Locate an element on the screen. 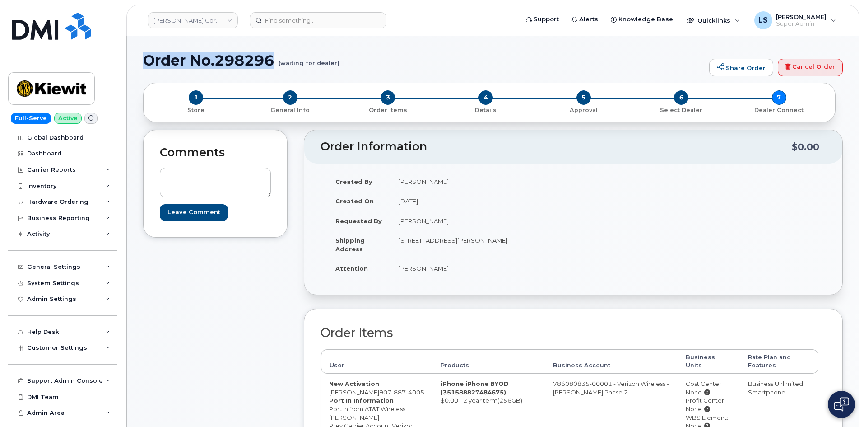 This screenshot has height=427, width=864. p: Details is located at coordinates (486, 110).